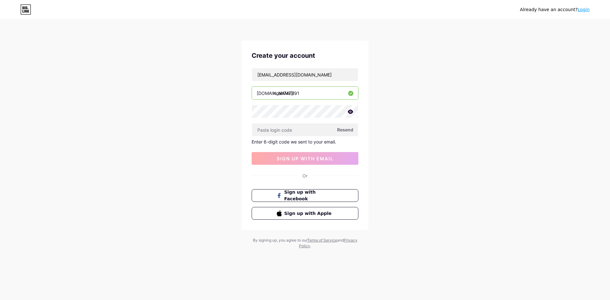  What do you see at coordinates (305, 142) in the screenshot?
I see `div: Enter 6-digit code we sent to your email.` at bounding box center [305, 142].